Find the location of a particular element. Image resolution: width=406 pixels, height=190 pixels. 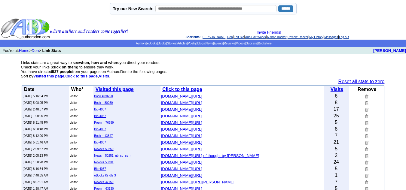

font: You're at: > is located at coordinates (32, 50).